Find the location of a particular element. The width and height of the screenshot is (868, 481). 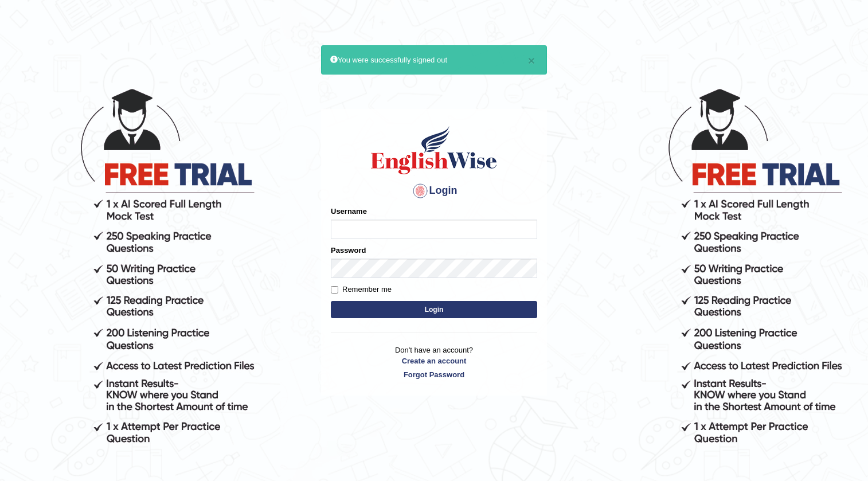

h4: Login is located at coordinates (434, 191).